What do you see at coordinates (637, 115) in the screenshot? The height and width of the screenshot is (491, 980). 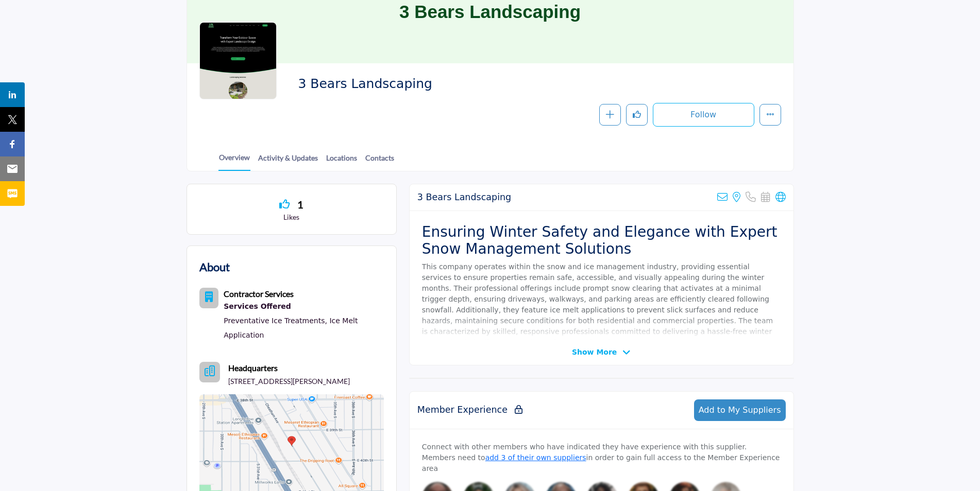 I see `button: Like` at bounding box center [637, 115].